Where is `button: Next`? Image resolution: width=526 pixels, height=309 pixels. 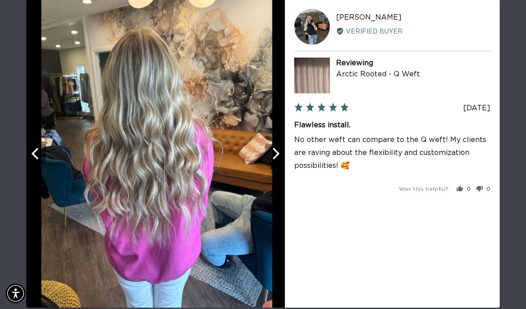 button: Next is located at coordinates (275, 153).